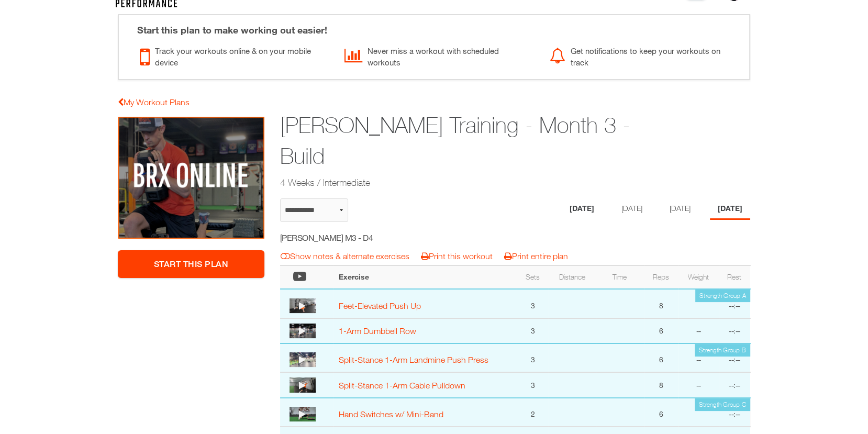 This screenshot has height=434, width=868. Describe the element at coordinates (722, 405) in the screenshot. I see `td: Strength Group C` at that location.